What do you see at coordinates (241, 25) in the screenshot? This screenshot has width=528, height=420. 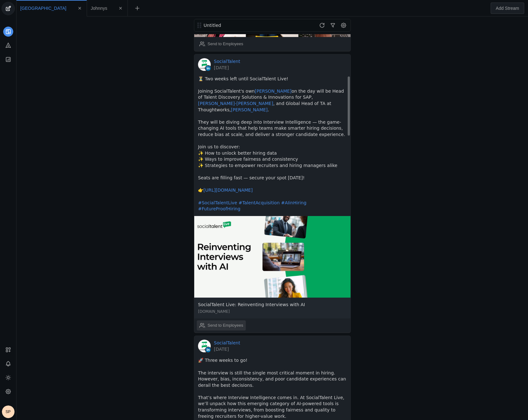 I see `div: Untitled` at bounding box center [241, 25].